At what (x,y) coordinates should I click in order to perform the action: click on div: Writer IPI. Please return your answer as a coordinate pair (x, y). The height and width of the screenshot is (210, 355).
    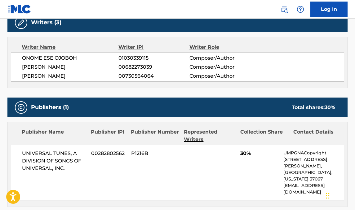
    Looking at the image, I should click on (154, 47).